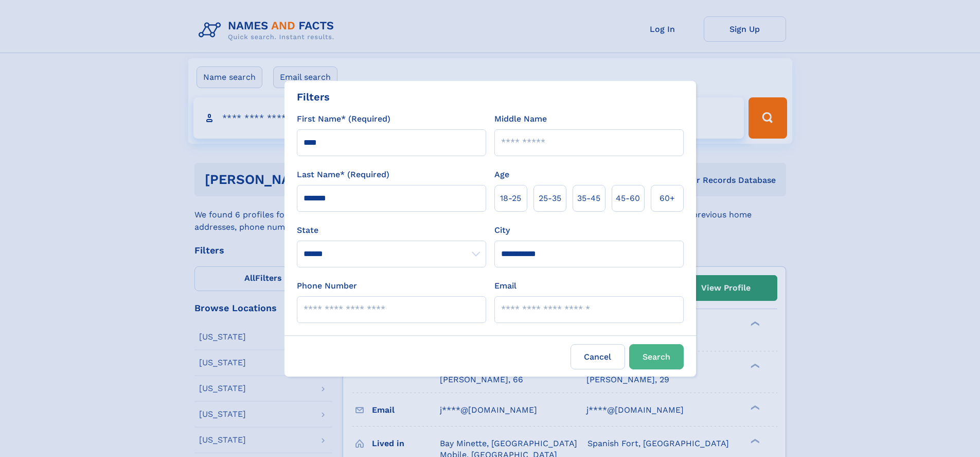 This screenshot has height=457, width=980. What do you see at coordinates (344, 119) in the screenshot?
I see `label: First Name* (Required)` at bounding box center [344, 119].